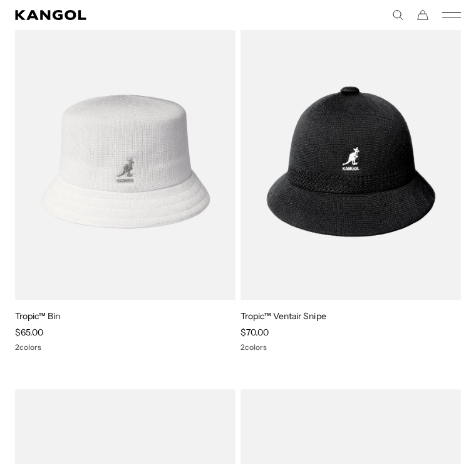  I want to click on img: Tropic™ Ventair Snipe, so click(351, 162).